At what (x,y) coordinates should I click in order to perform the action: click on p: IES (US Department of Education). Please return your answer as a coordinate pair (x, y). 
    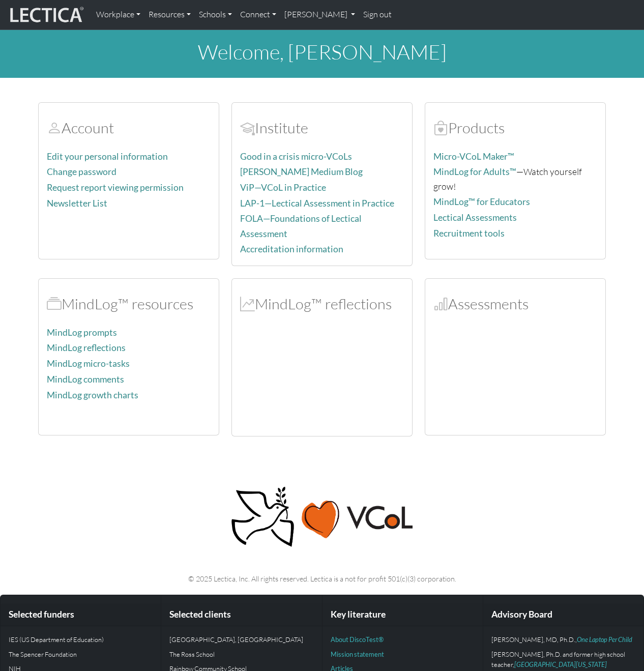
    Looking at the image, I should click on (80, 640).